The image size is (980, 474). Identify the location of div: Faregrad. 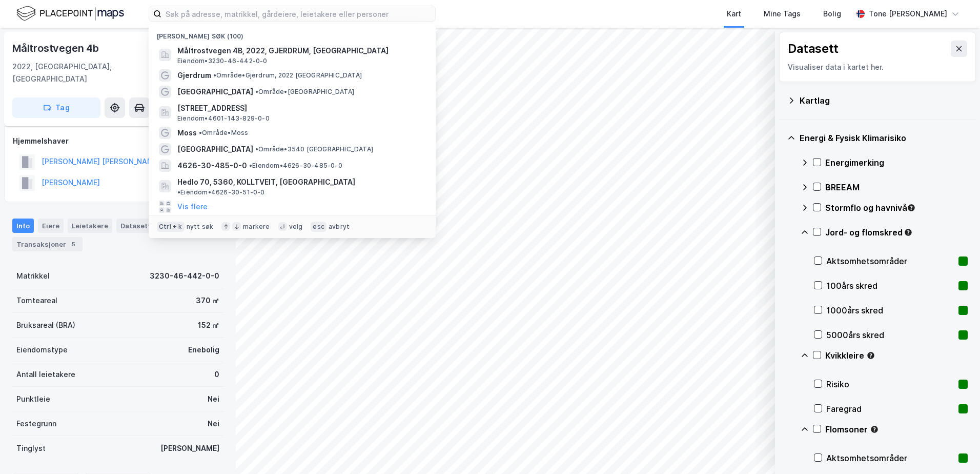
(890, 409).